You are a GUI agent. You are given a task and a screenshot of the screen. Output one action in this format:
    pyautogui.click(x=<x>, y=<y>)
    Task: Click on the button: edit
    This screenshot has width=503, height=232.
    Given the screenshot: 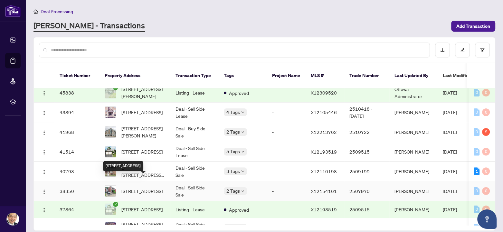 What is the action you would take?
    pyautogui.click(x=462, y=50)
    